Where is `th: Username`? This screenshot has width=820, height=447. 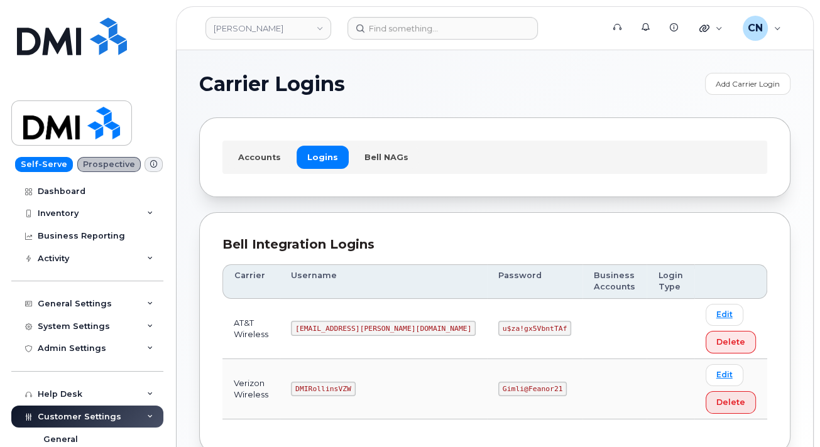
th: Username is located at coordinates (383, 282).